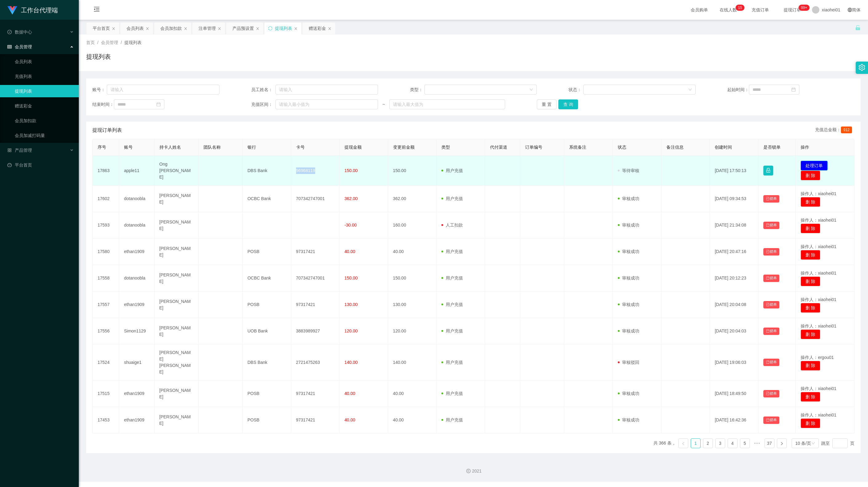 The width and height of the screenshot is (868, 487). Describe the element at coordinates (91, 43) in the screenshot. I see `span: 首页` at that location.